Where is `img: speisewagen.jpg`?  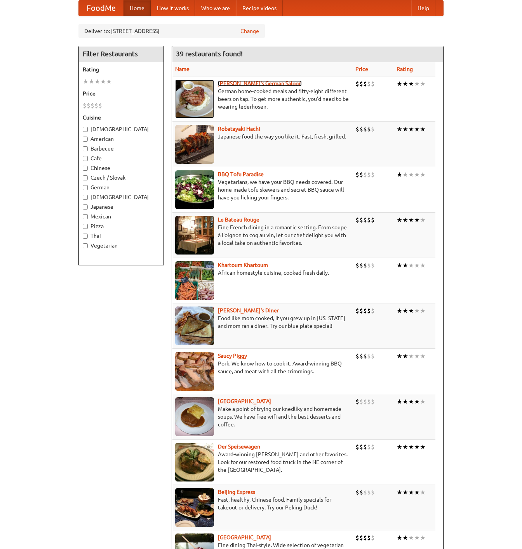 img: speisewagen.jpg is located at coordinates (195, 462).